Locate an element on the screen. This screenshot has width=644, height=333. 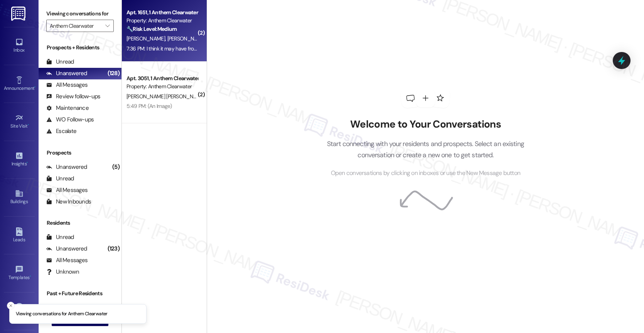
div: (5) is located at coordinates (116, 167).